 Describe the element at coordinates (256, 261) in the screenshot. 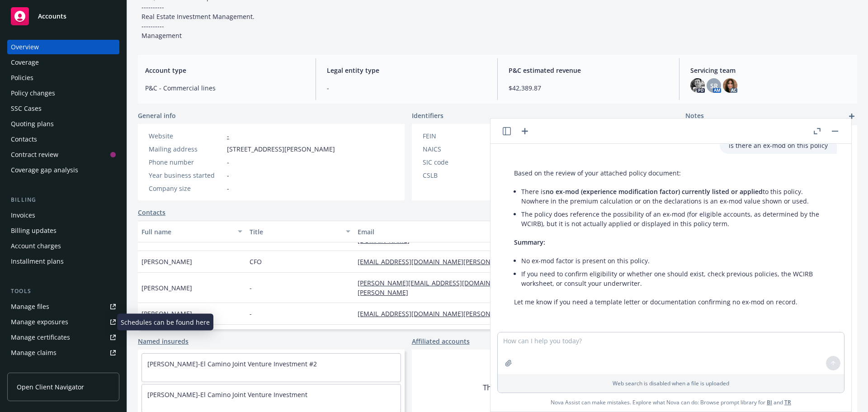

I see `span: CFO` at that location.